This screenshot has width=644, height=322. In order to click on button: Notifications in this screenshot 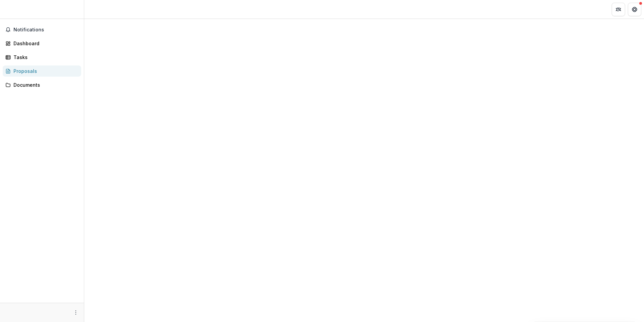, I will do `click(42, 30)`.